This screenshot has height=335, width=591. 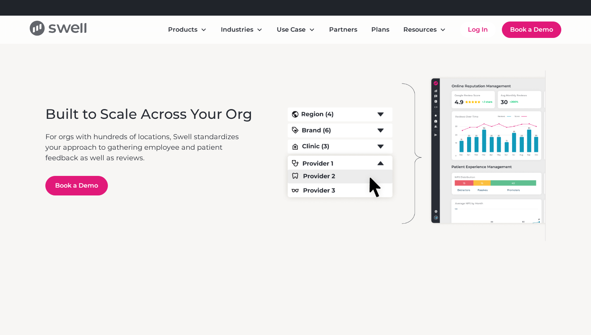 I want to click on a: home, so click(x=58, y=29).